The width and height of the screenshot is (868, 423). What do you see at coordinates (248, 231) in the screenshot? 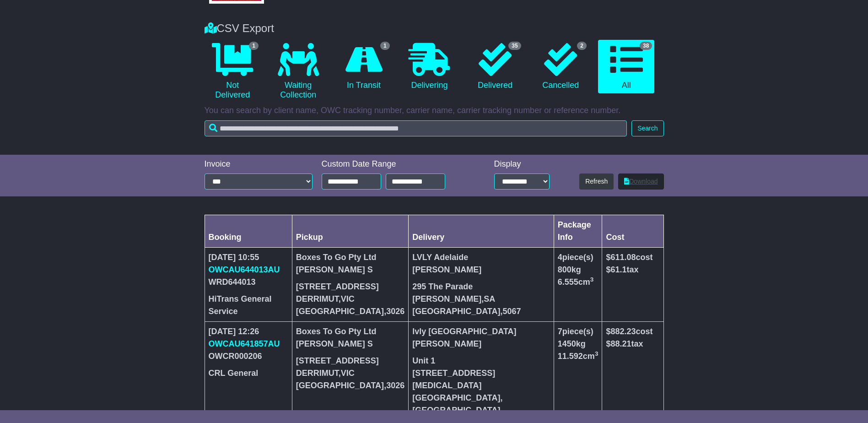
I see `th: Booking` at bounding box center [248, 231].